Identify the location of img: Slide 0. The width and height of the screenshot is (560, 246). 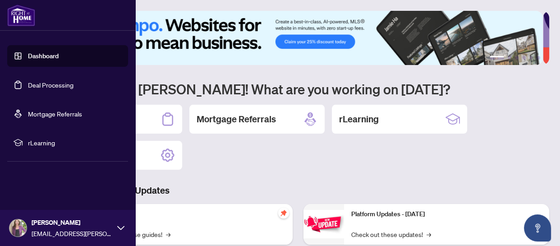
(295, 38).